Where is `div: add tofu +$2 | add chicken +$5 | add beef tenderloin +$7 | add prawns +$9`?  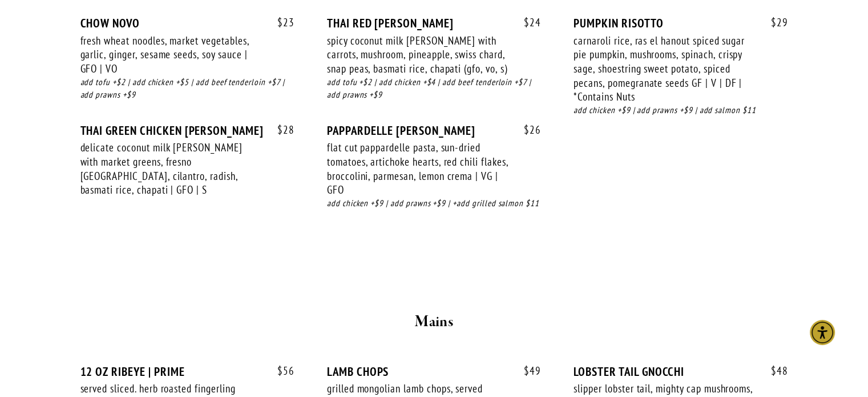 div: add tofu +$2 | add chicken +$5 | add beef tenderloin +$7 | add prawns +$9 is located at coordinates (187, 89).